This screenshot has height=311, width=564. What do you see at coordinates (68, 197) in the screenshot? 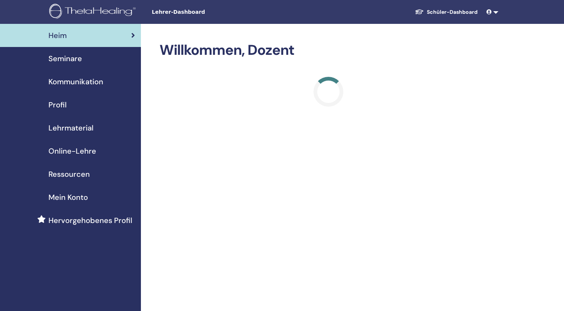
I see `span: Mein Konto` at bounding box center [68, 197].